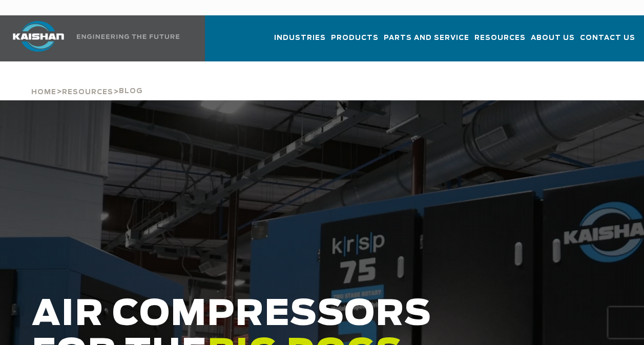  Describe the element at coordinates (43, 92) in the screenshot. I see `span: Home` at that location.